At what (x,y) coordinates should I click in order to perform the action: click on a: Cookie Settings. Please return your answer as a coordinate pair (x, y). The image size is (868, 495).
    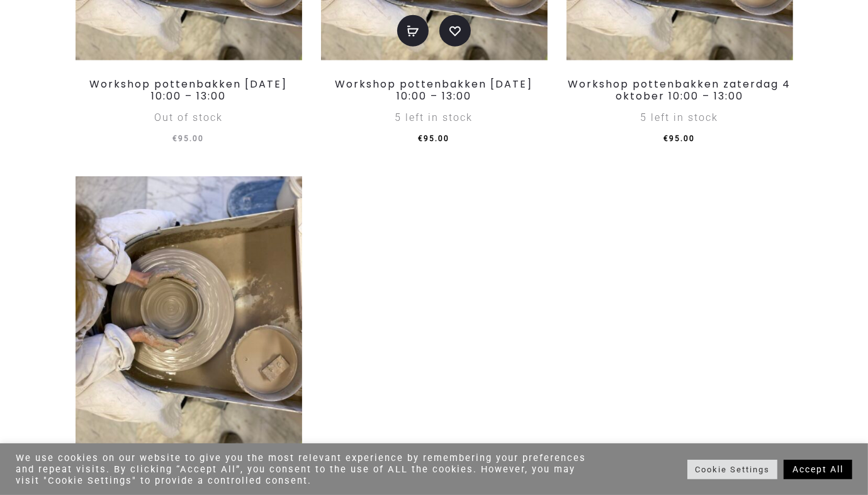
    Looking at the image, I should click on (732, 469).